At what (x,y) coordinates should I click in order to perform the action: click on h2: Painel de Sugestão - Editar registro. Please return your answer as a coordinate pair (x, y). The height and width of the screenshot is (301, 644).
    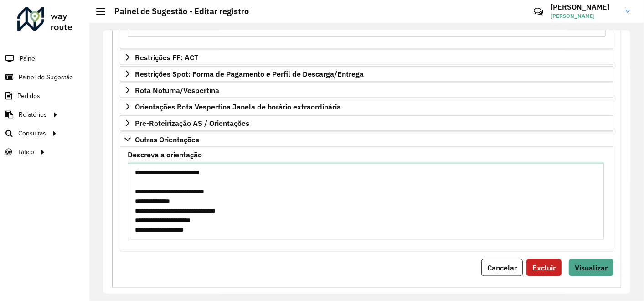
    Looking at the image, I should click on (177, 11).